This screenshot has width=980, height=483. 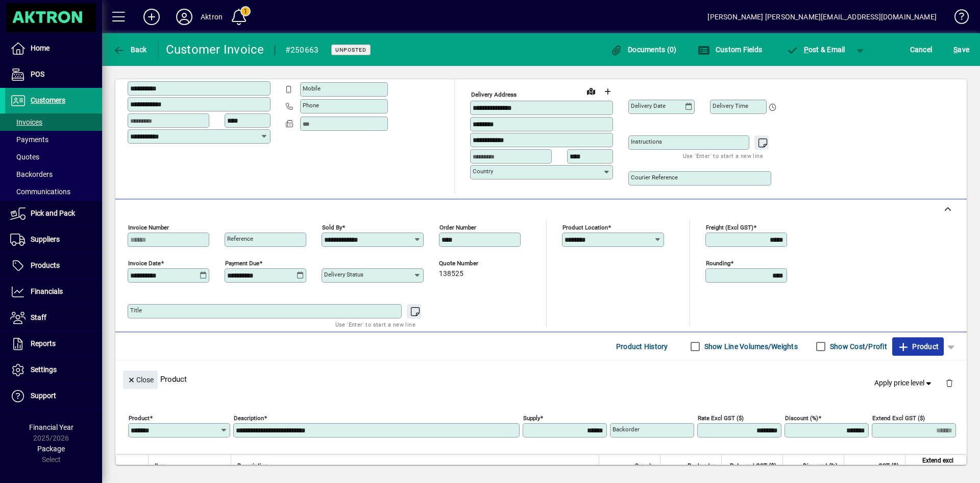 I want to click on span: Close, so click(x=140, y=380).